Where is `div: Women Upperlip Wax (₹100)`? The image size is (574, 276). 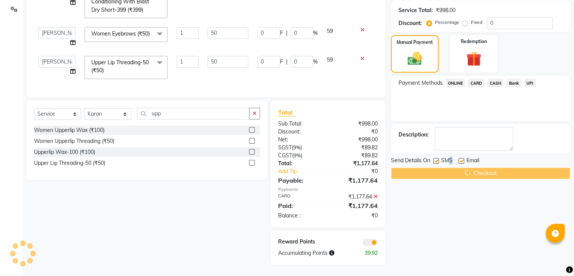 div: Women Upperlip Wax (₹100) is located at coordinates (69, 130).